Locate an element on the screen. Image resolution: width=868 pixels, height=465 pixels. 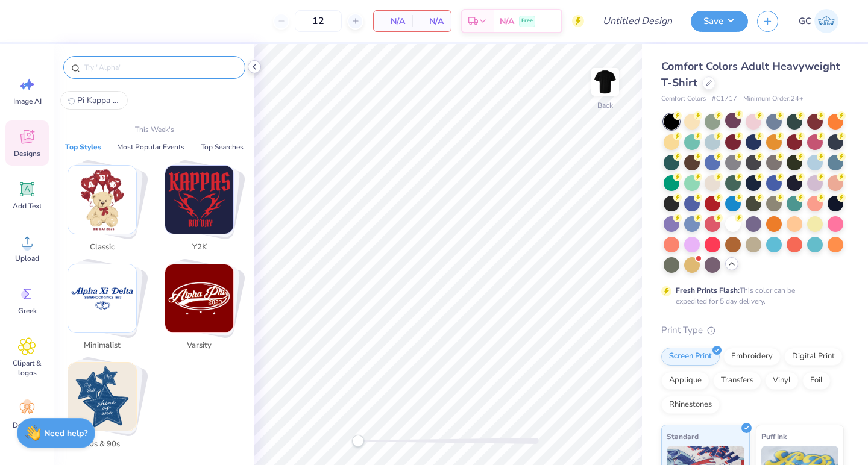
button: Stack Card Button Y2K is located at coordinates (203, 212).